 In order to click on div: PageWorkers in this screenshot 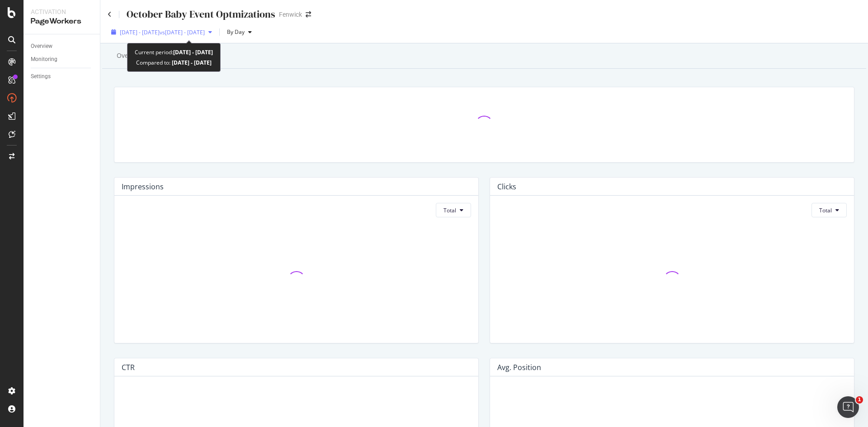, I will do `click(61, 21)`.